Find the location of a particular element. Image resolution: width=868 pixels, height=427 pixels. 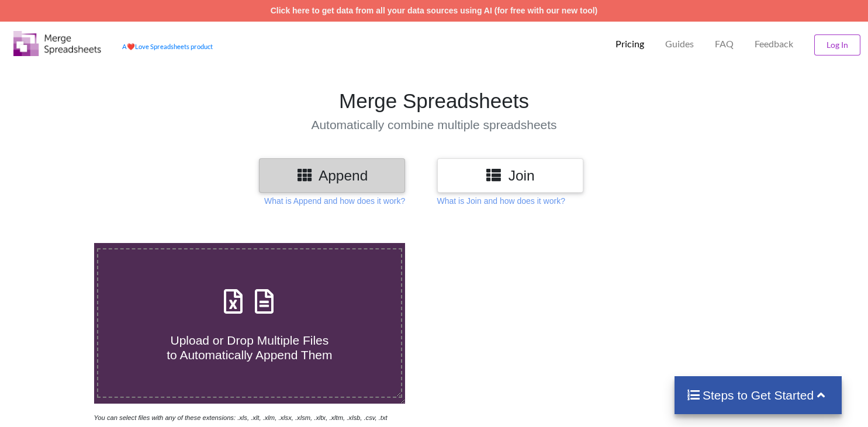

h3: Append is located at coordinates (332, 175).